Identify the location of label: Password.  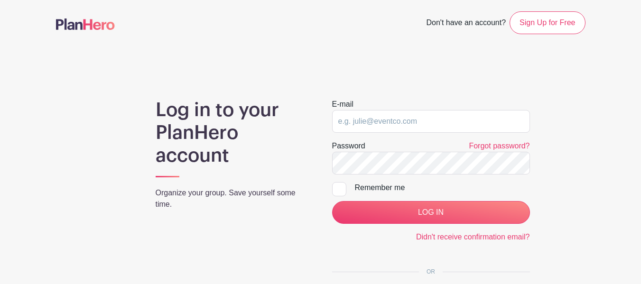
(349, 146).